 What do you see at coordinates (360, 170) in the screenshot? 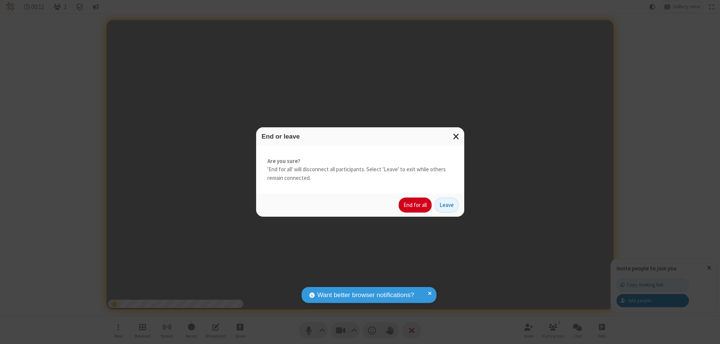
I see `div: 'End for all' will disconnect all participants. Select 'Leave' to exit while others remain connec...` at bounding box center [360, 170].